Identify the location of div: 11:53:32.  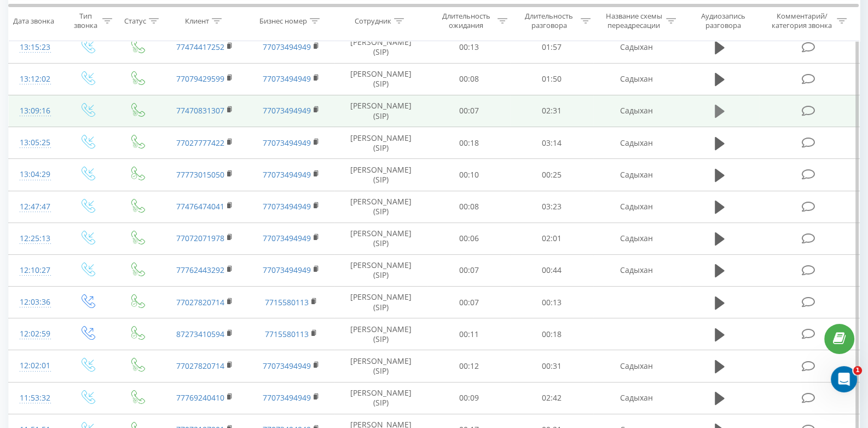
(35, 398).